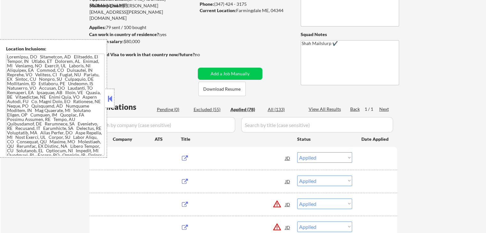 The width and height of the screenshot is (486, 233). What do you see at coordinates (247, 110) in the screenshot?
I see `div: Applied (78)` at bounding box center [247, 110].